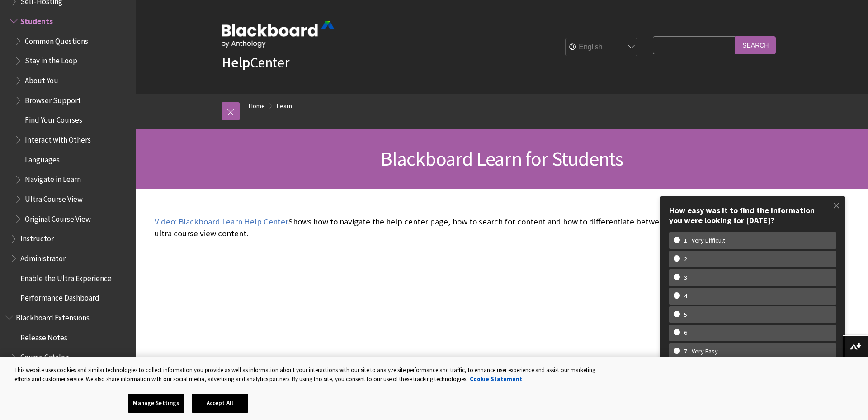 This screenshot has width=868, height=420. Describe the element at coordinates (686, 259) in the screenshot. I see `w-span: 2` at that location.